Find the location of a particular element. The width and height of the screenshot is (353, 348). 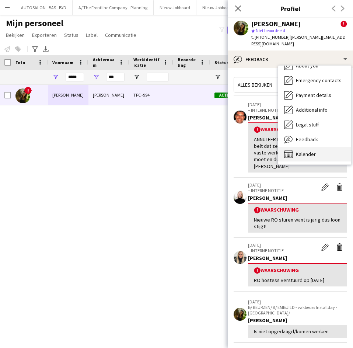

span: Communicatie is located at coordinates (120, 35).